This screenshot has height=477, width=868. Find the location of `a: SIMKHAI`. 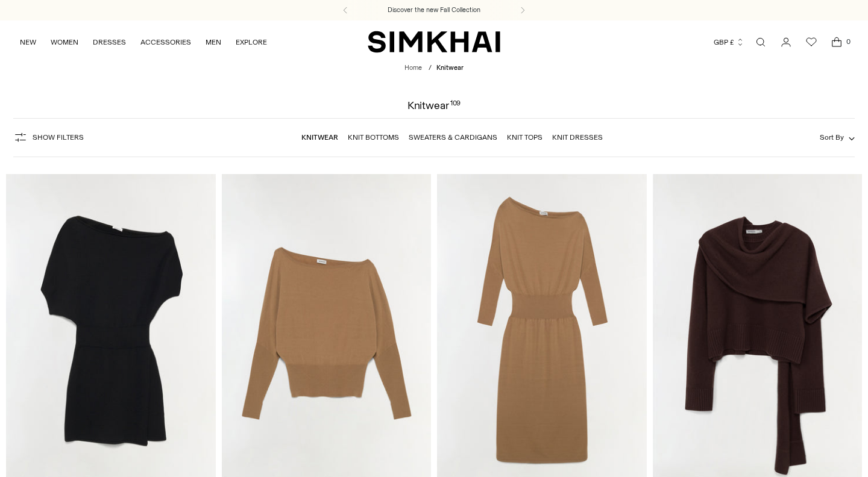

a: SIMKHAI is located at coordinates (434, 42).